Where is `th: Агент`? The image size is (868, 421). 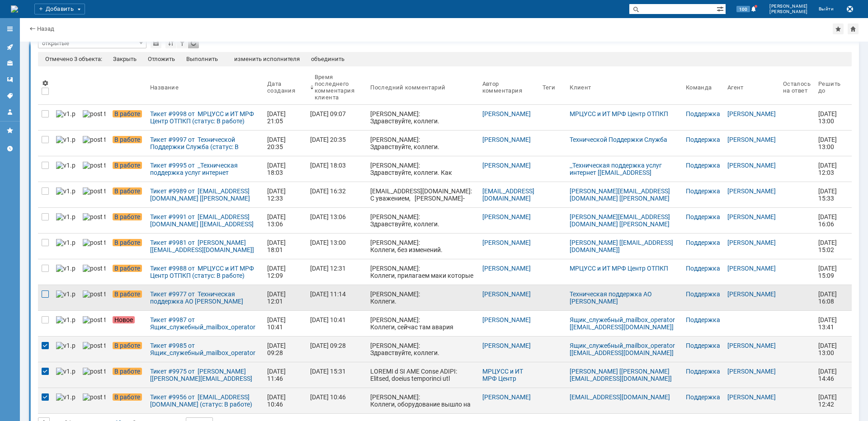 th: Агент is located at coordinates (752, 87).